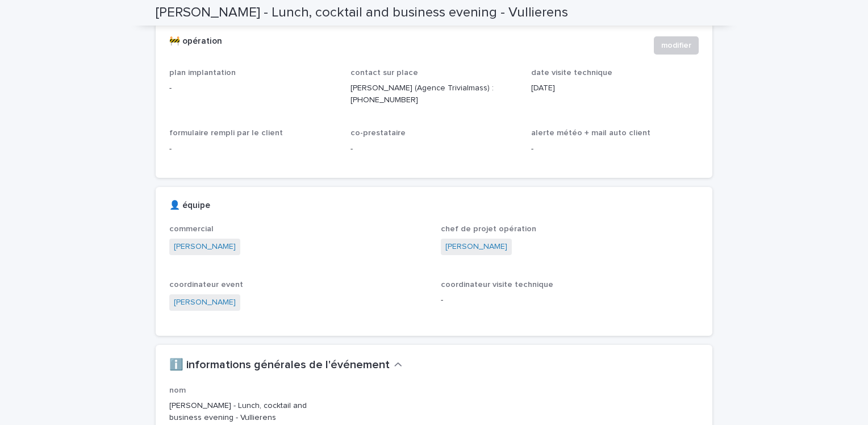 The width and height of the screenshot is (868, 425). What do you see at coordinates (286, 365) in the screenshot?
I see `button: ℹ️ informations générales de l'événement` at bounding box center [286, 365].